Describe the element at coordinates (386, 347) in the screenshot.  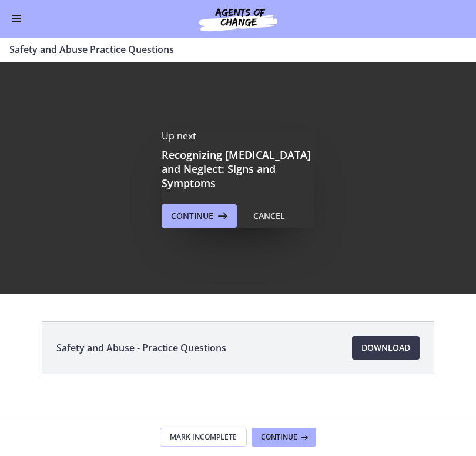
I see `span: Download` at that location.